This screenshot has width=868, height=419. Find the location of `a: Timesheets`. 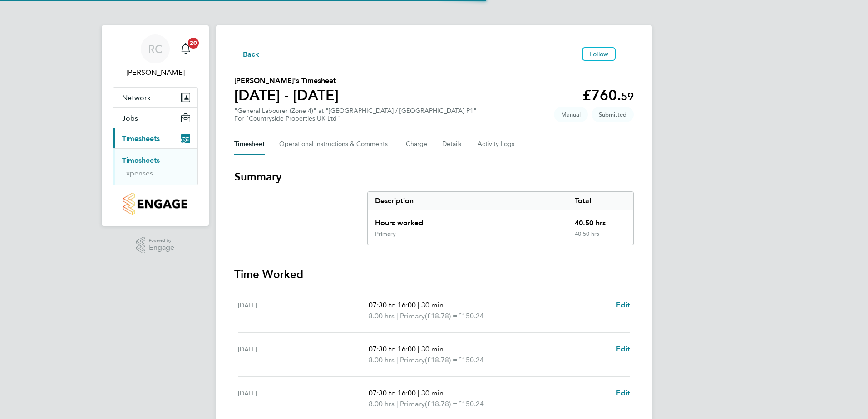

a: Timesheets is located at coordinates (141, 160).